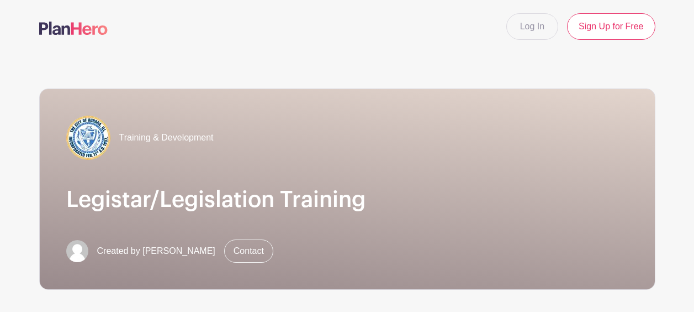 Image resolution: width=694 pixels, height=312 pixels. Describe the element at coordinates (73, 28) in the screenshot. I see `img: logo-507f7623f17ff9eddc593b1ce0a138ce2505c220e1c5a4e2b4648c50719b7d32.svg` at that location.